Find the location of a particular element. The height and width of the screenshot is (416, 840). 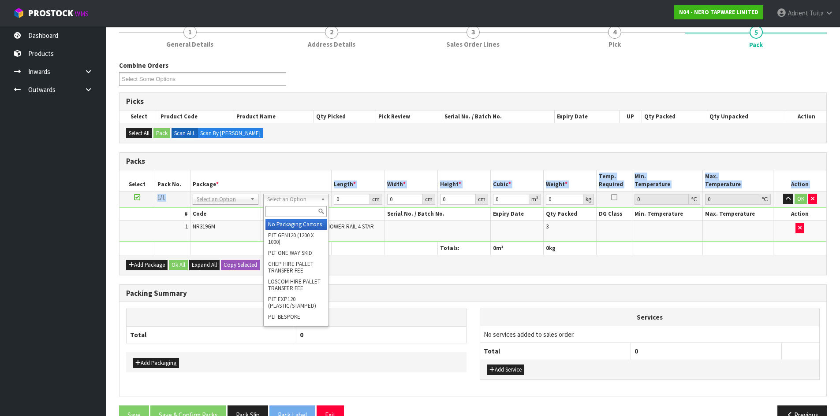

a: N04 - NERO TAPWARE LIMITED is located at coordinates (718, 12).